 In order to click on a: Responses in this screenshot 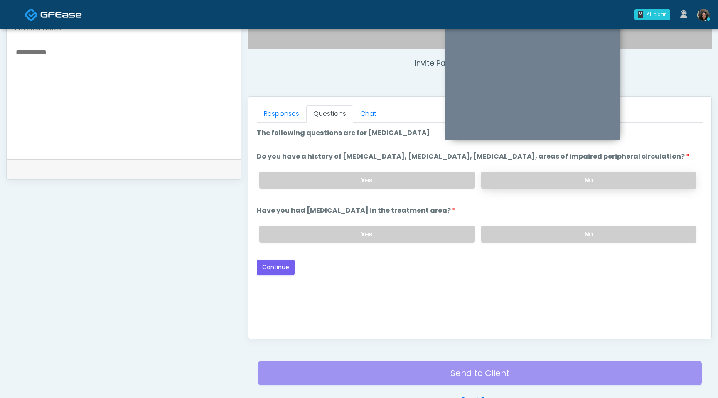, I will do `click(281, 114)`.